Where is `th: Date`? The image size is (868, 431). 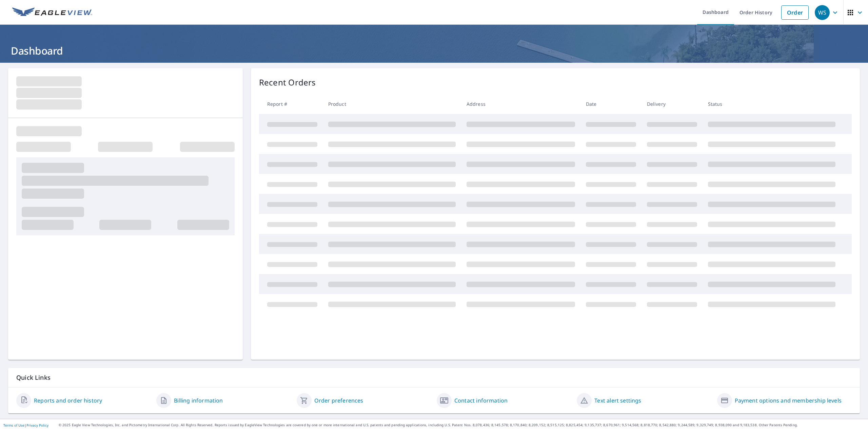
th: Date is located at coordinates (611, 104).